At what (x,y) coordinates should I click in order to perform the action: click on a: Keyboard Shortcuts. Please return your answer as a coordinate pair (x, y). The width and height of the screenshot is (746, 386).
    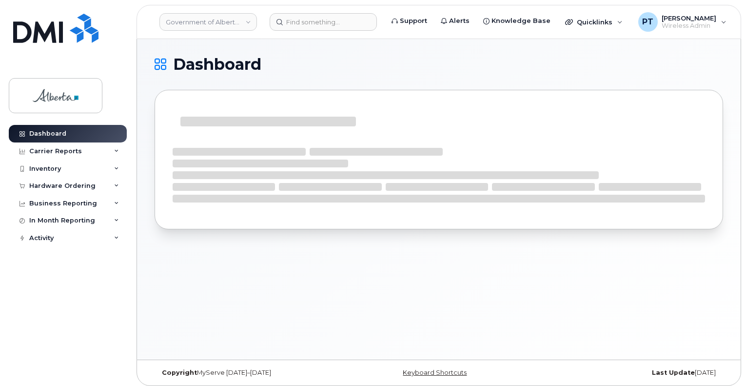
    Looking at the image, I should click on (435, 372).